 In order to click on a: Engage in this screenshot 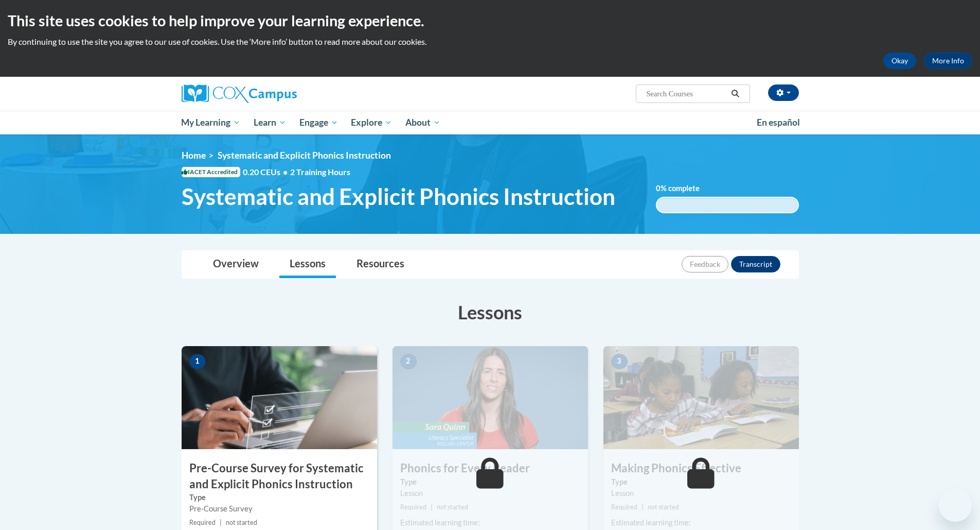, I will do `click(319, 123)`.